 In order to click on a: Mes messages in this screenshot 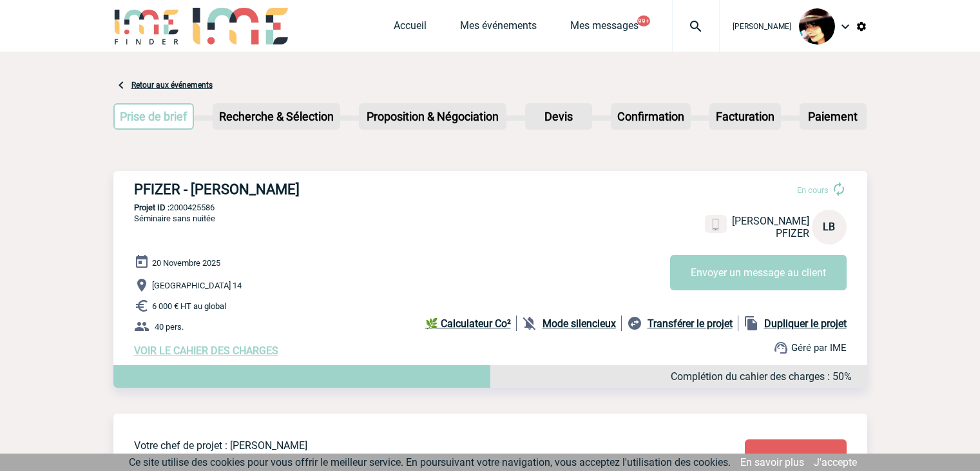, I will do `click(604, 28)`.